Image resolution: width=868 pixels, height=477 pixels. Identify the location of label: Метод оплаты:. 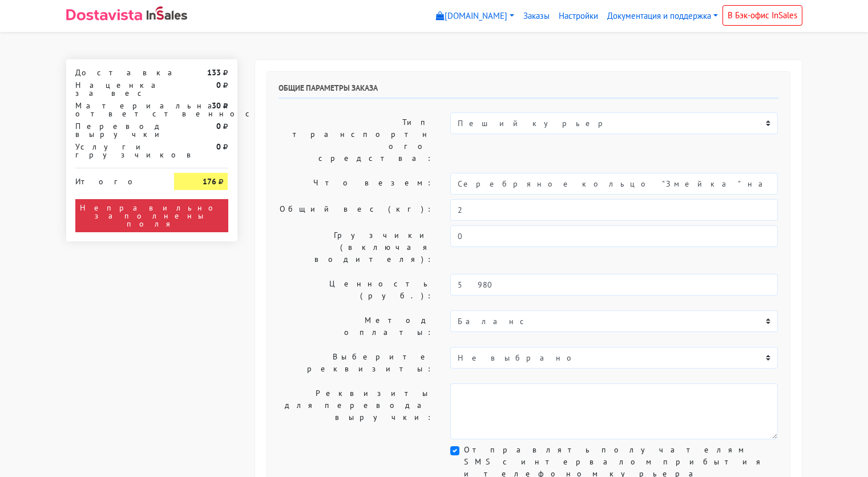
(356, 326).